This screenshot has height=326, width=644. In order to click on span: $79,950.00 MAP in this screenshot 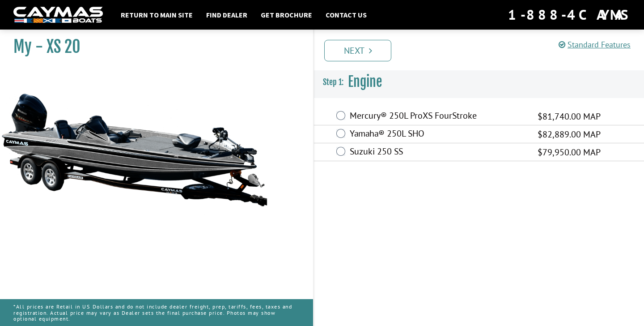, I will do `click(569, 152)`.